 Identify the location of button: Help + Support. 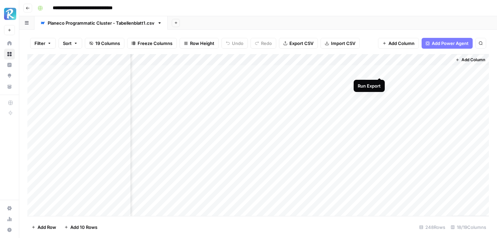
(9, 230).